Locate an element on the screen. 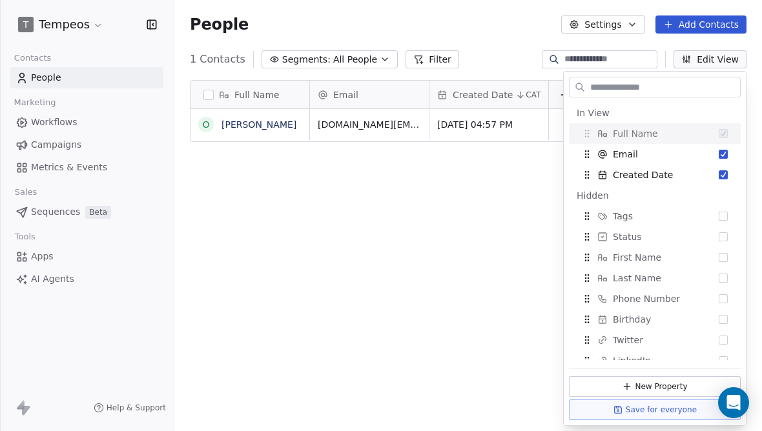  div: Twitter is located at coordinates (655, 340).